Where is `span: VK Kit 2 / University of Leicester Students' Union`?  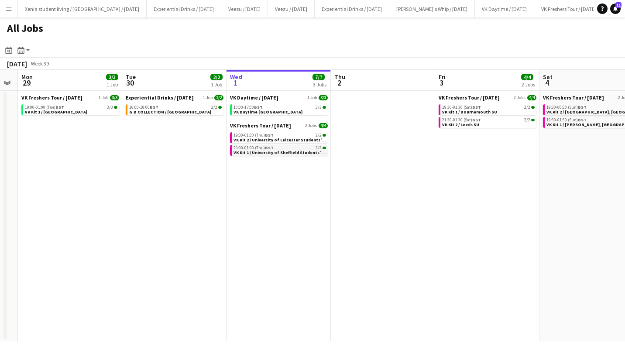
span: VK Kit 2 / University of Leicester Students' Union is located at coordinates (284, 140).